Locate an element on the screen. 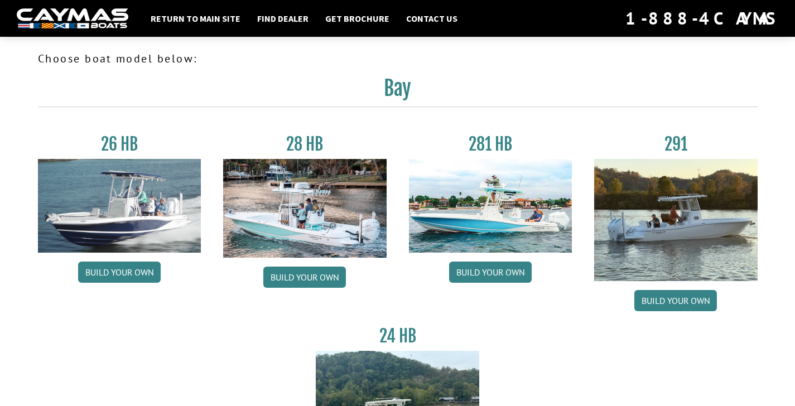 The width and height of the screenshot is (795, 406). img: 28-hb-twin.jpg is located at coordinates (490, 206).